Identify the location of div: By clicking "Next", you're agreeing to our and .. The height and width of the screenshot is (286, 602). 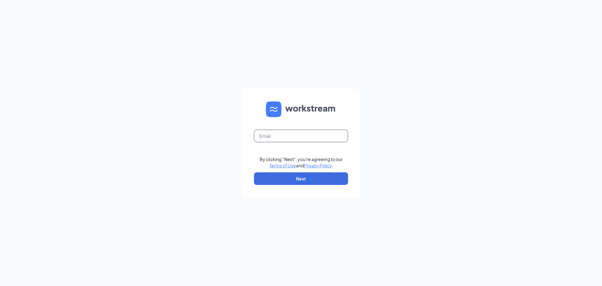
(301, 162).